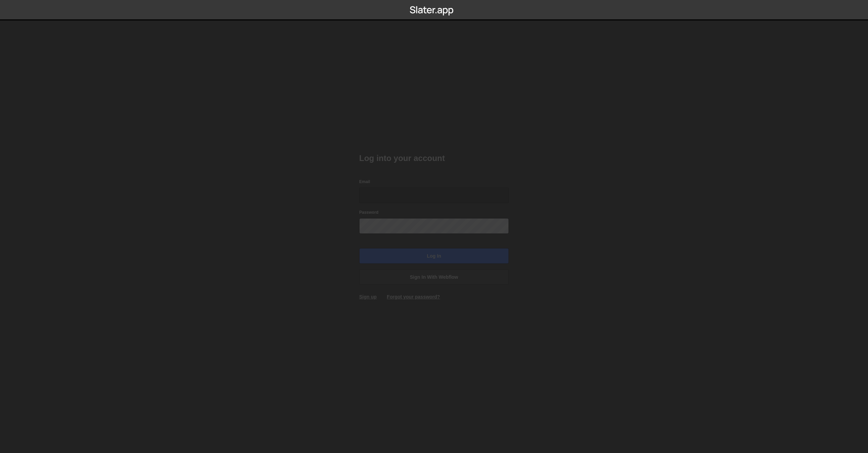 The image size is (868, 453). I want to click on input: Log in, so click(434, 256).